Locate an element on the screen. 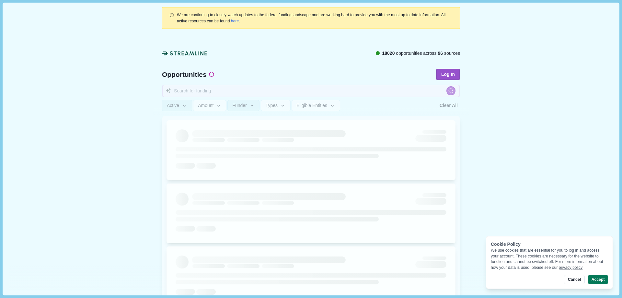 The image size is (622, 298). button: Cancel is located at coordinates (574, 279).